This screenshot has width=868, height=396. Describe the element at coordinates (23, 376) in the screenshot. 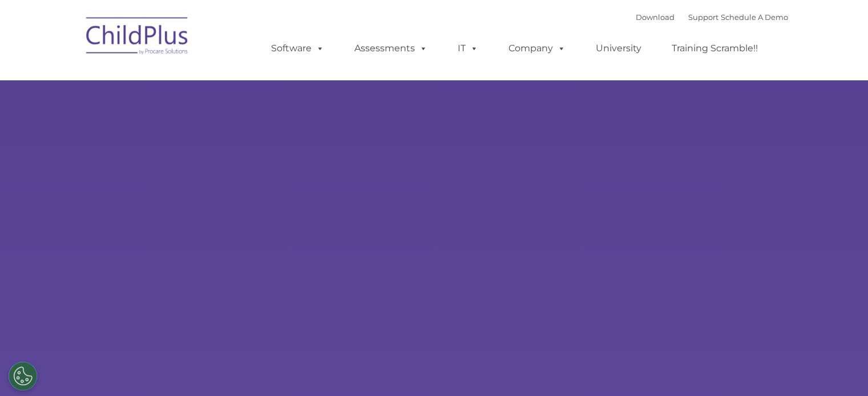

I see `button: Cookies Settings` at that location.